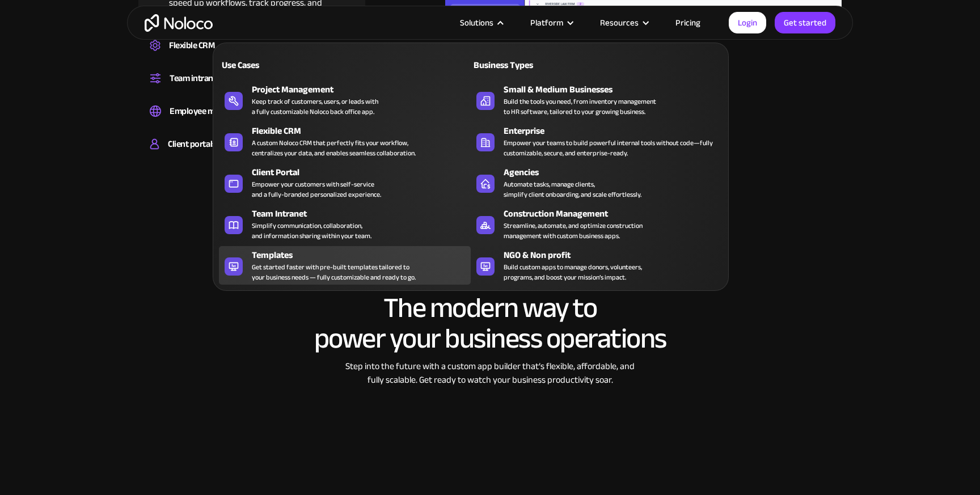 The image size is (980, 495). Describe the element at coordinates (252, 55) in the screenshot. I see `div: Create a custom CRM that you can adapt to your business’s needs, centralize your workflows, and m...` at that location.